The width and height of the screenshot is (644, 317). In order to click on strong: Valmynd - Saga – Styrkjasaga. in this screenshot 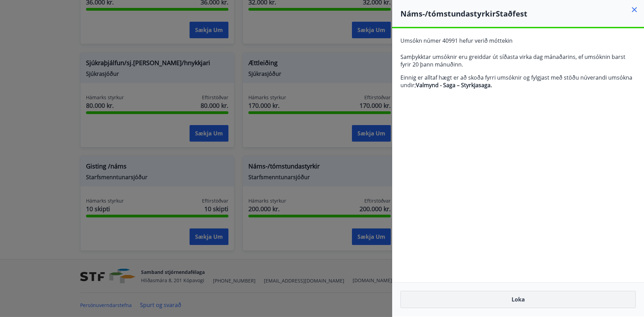, I will do `click(454, 85)`.